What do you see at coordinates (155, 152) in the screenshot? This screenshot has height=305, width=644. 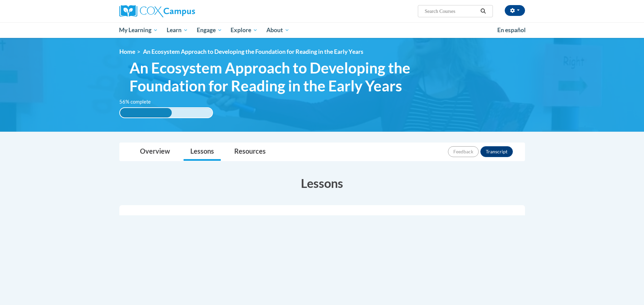 I see `a: Overview` at bounding box center [155, 152].